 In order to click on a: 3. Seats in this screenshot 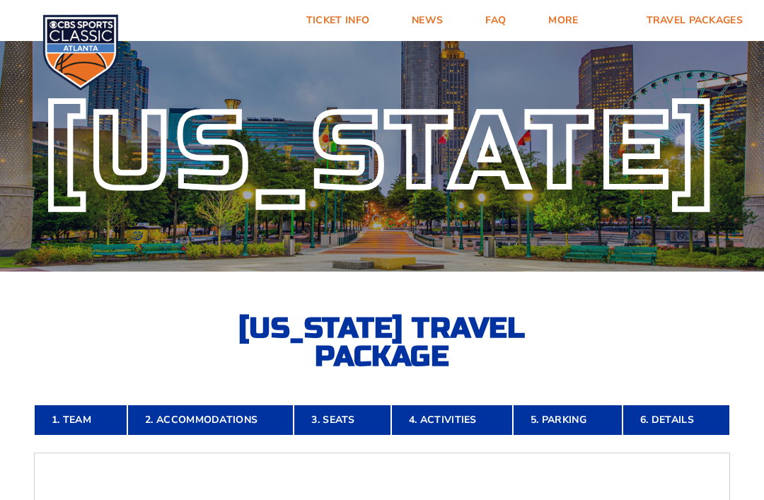, I will do `click(342, 420)`.